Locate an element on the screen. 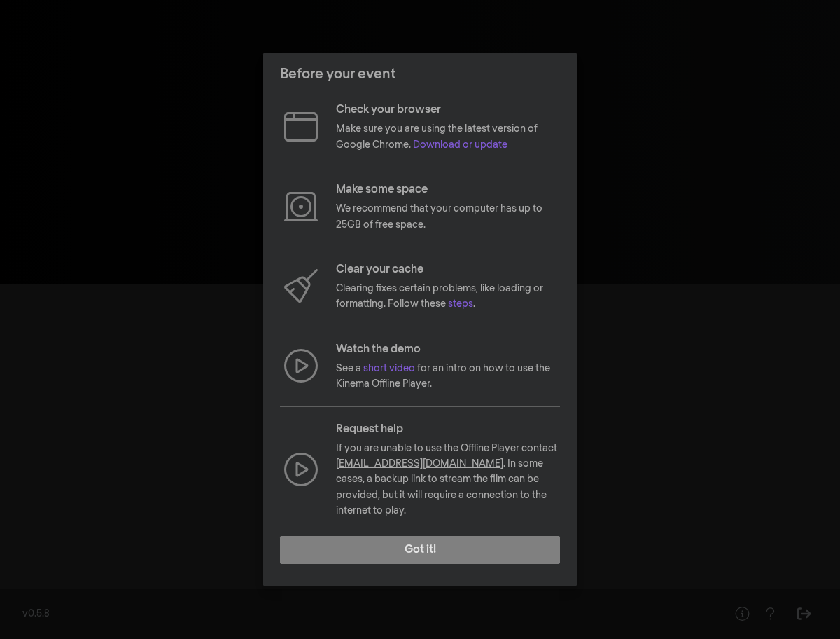 The image size is (840, 639). button: Got it! is located at coordinates (420, 550).